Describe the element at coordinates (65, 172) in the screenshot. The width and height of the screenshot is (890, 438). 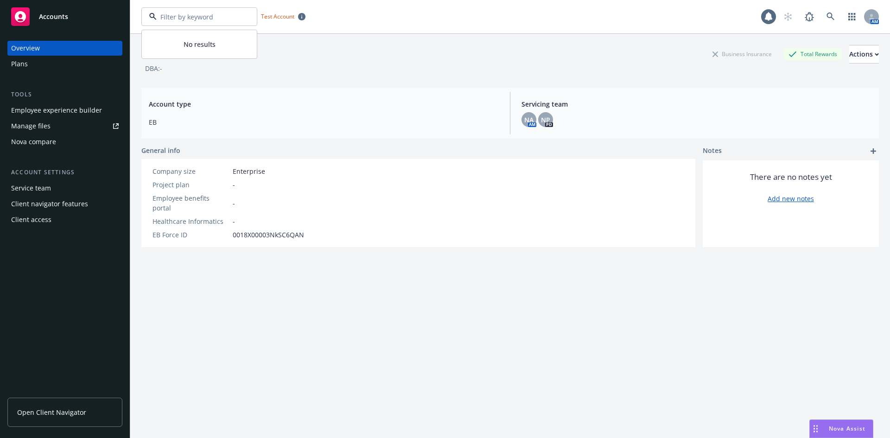
I see `div: Account settings` at that location.